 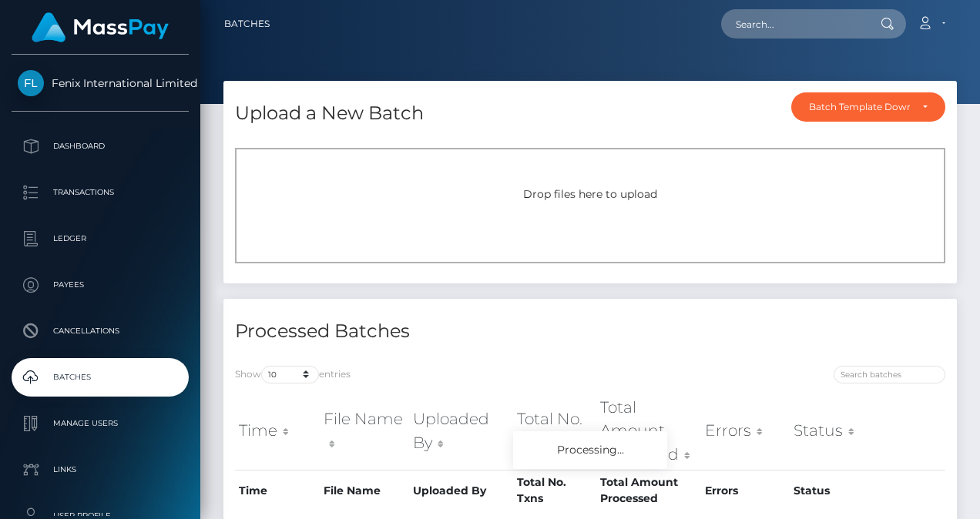 What do you see at coordinates (794, 24) in the screenshot?
I see `input: Search...` at bounding box center [794, 24].